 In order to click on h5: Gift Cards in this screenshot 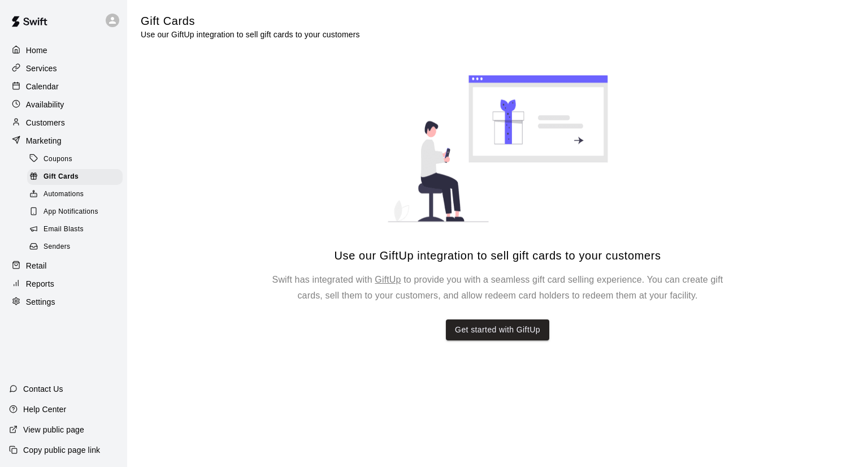, I will do `click(250, 21)`.